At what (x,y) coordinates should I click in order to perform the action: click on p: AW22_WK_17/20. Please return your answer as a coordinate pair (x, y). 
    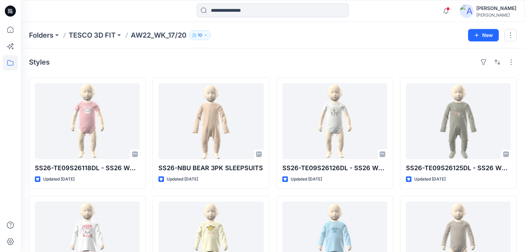
    Looking at the image, I should click on (159, 35).